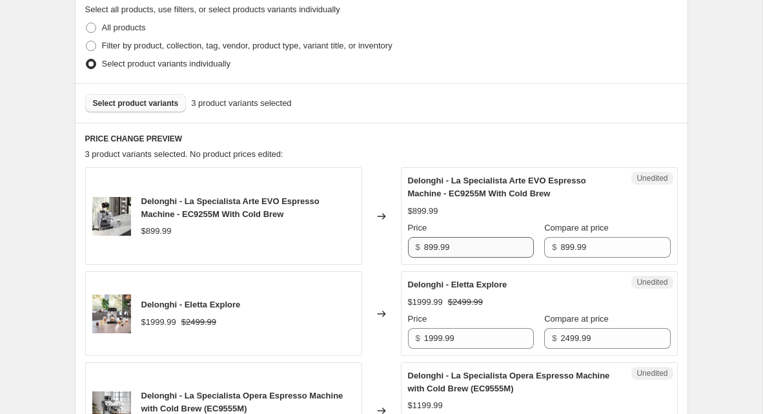 The width and height of the screenshot is (763, 414). What do you see at coordinates (124, 27) in the screenshot?
I see `span: All products` at bounding box center [124, 27].